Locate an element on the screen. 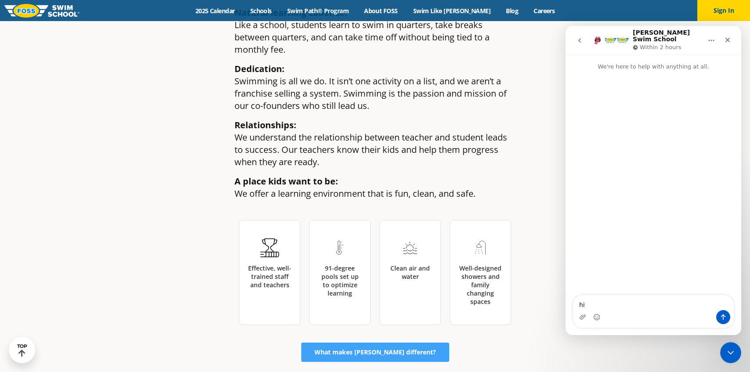 The height and width of the screenshot is (372, 750). div: TOP is located at coordinates (22, 350).